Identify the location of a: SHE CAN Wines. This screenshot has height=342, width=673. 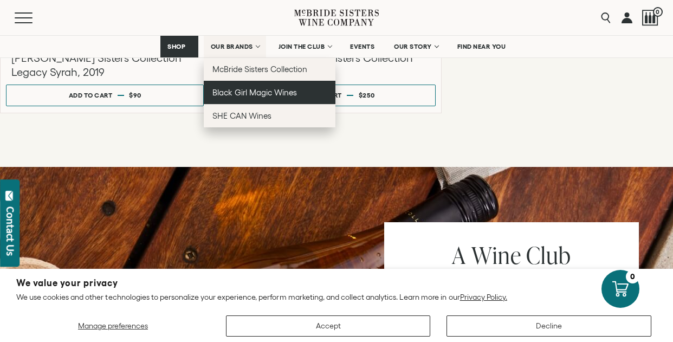
(269, 115).